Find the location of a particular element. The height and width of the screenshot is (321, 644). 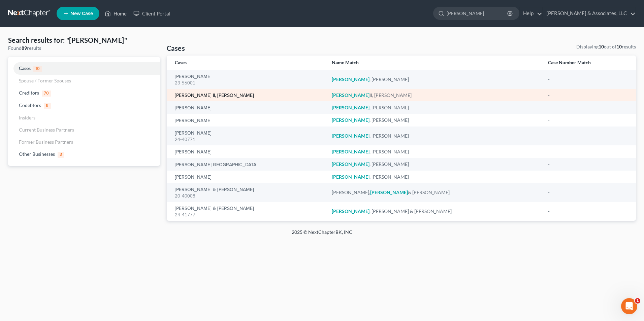

div: Displaying out of results is located at coordinates (606, 47).